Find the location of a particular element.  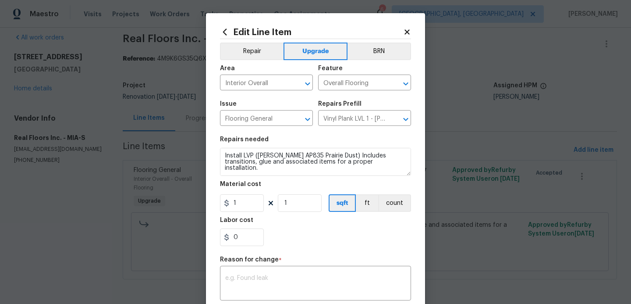

h5: Issue is located at coordinates (228, 104).